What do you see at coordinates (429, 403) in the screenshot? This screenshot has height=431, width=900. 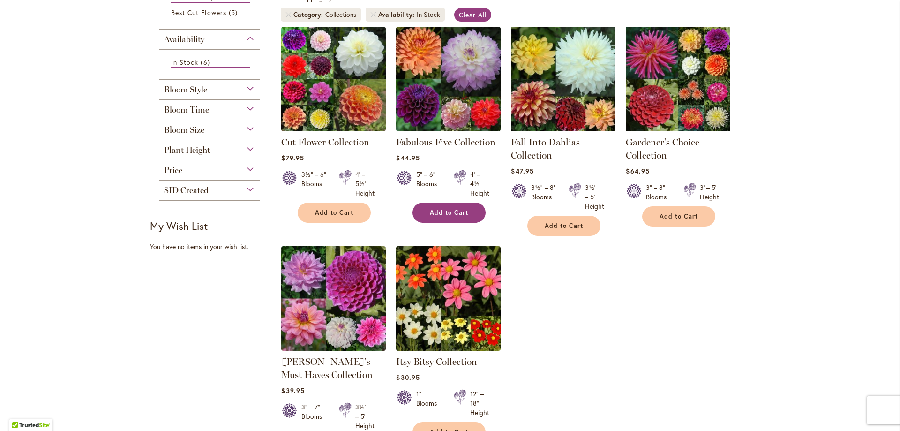 I see `div: 1" Blooms` at bounding box center [429, 403].